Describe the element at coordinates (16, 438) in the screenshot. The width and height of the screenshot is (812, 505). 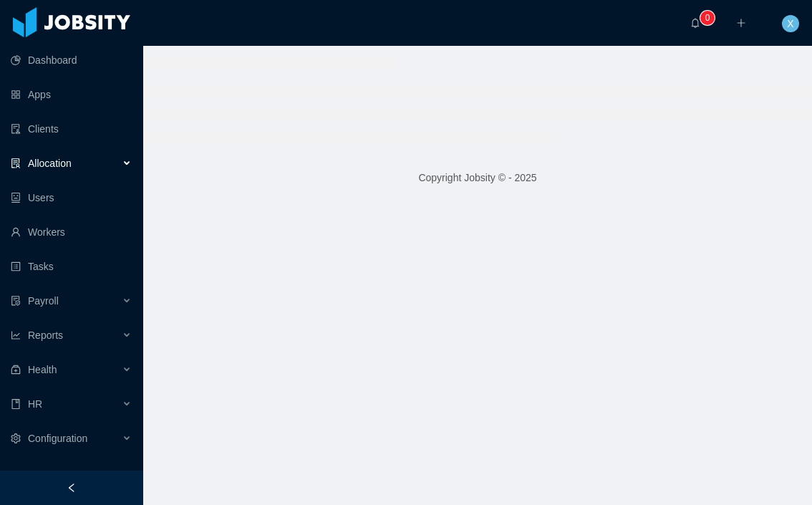
I see `i: icon: setting` at that location.